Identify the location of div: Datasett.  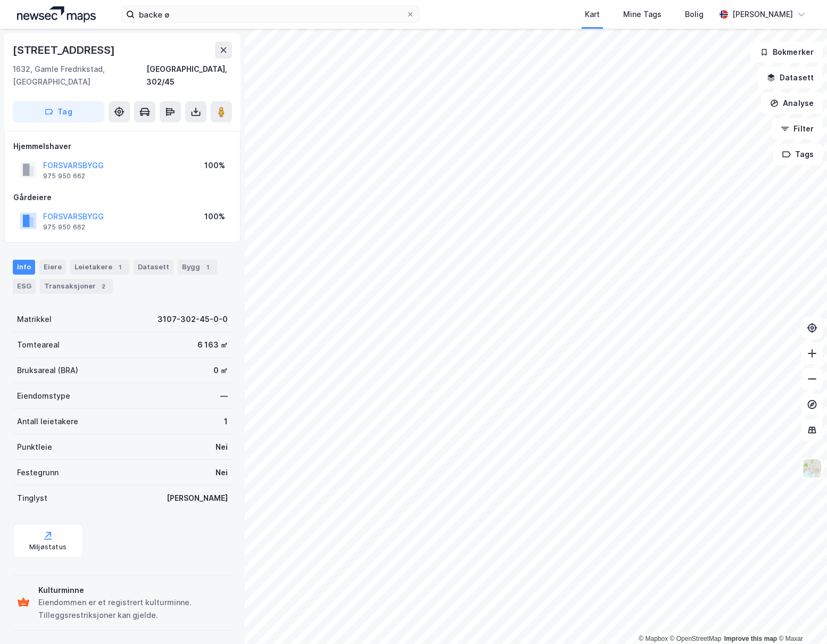
(153, 267).